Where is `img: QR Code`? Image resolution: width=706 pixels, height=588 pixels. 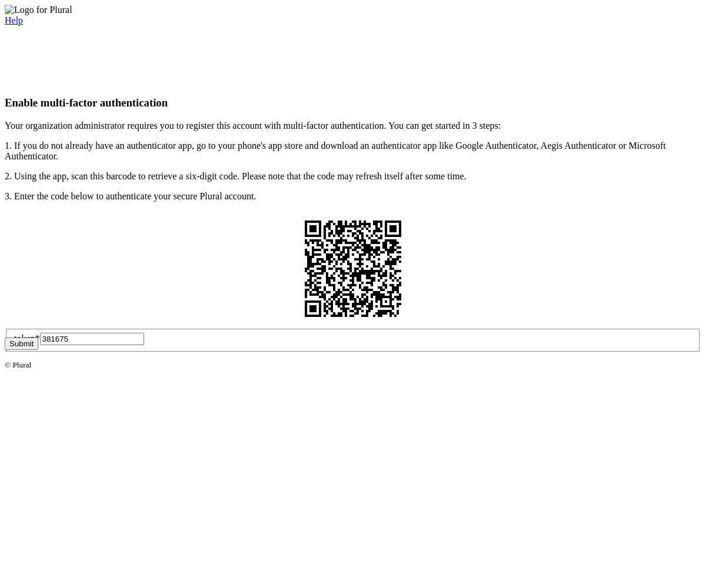
img: QR Code is located at coordinates (353, 268).